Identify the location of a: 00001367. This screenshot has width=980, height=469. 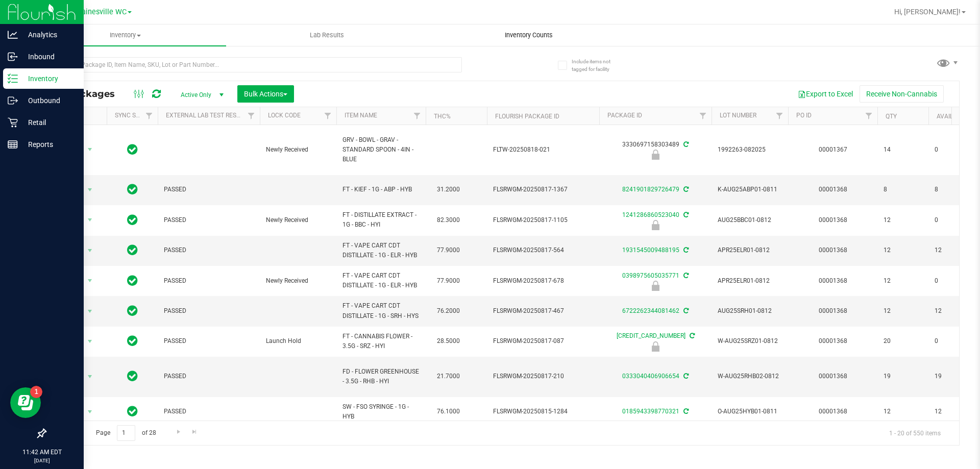
(833, 149).